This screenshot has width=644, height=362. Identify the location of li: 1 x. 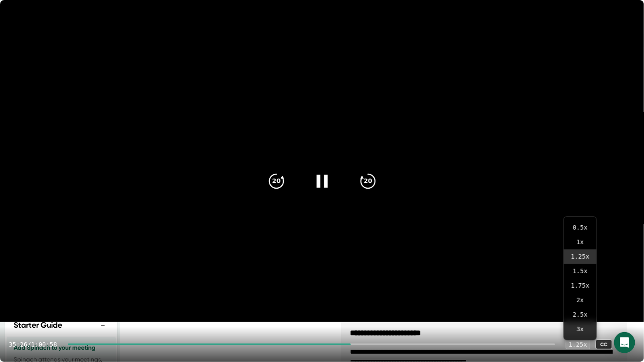
(580, 242).